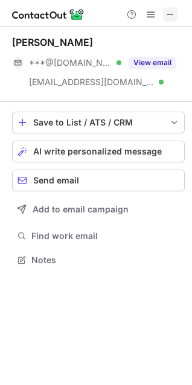 This screenshot has height=385, width=192. Describe the element at coordinates (56, 180) in the screenshot. I see `span: Send email` at that location.